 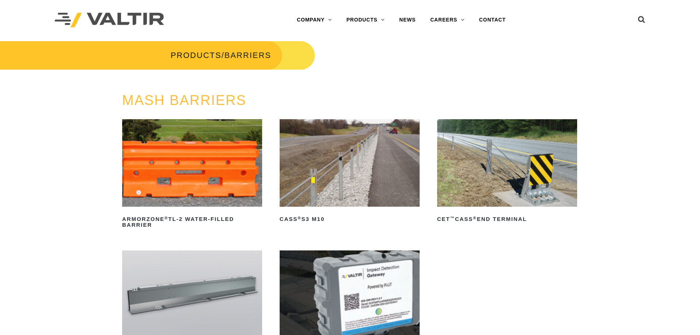 What do you see at coordinates (192, 175) in the screenshot?
I see `a: ArmorZone®TL-2 Water-Filled Barrier` at bounding box center [192, 175].